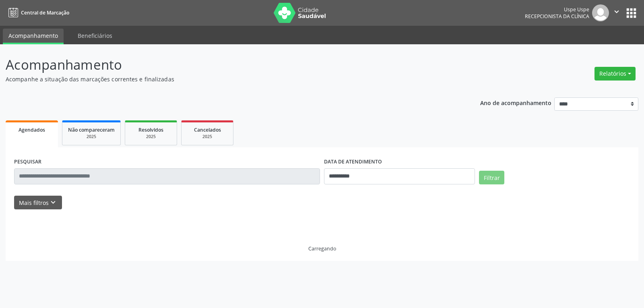  I want to click on a: Acompanhamento, so click(33, 36).